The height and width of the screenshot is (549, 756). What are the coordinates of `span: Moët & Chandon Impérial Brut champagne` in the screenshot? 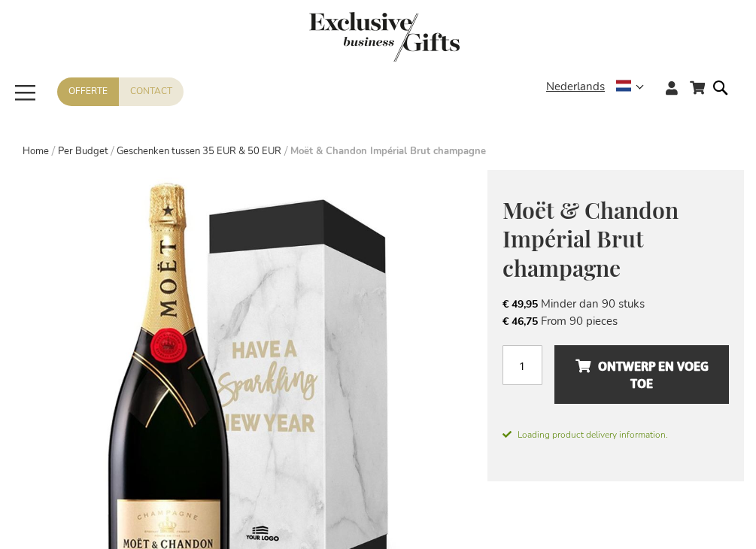 It's located at (591, 238).